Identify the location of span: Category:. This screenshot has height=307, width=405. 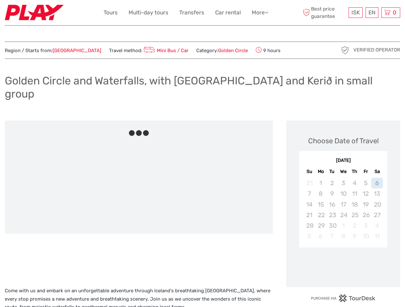
(222, 51).